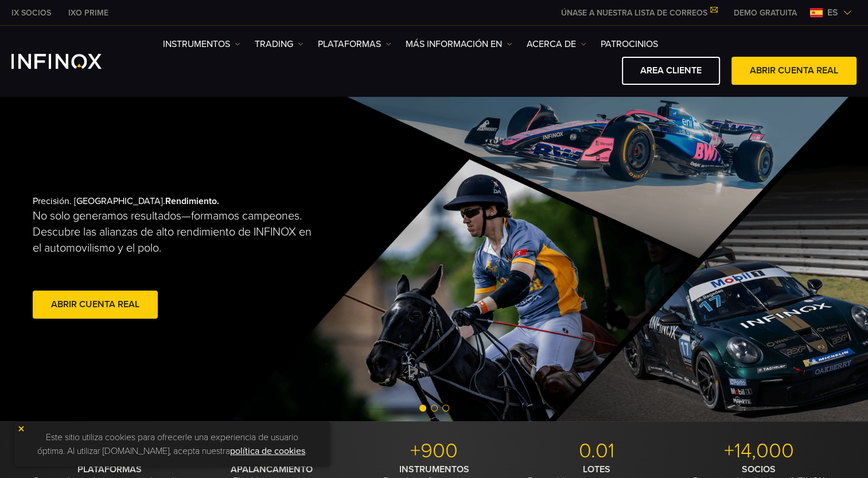  Describe the element at coordinates (759, 452) in the screenshot. I see `p: +14,000` at that location.